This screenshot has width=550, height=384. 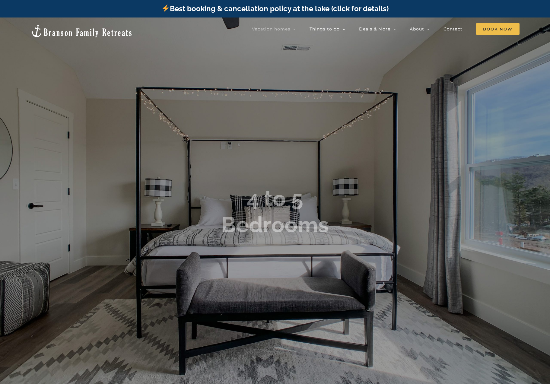 I want to click on a: About, so click(x=419, y=29).